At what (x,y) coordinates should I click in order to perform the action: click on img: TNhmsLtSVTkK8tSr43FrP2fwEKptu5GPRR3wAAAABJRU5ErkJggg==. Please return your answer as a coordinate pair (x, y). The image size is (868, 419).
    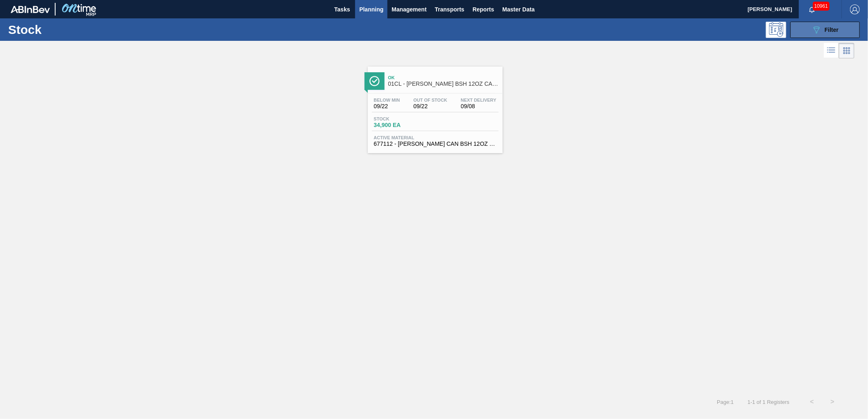
    Looking at the image, I should click on (30, 9).